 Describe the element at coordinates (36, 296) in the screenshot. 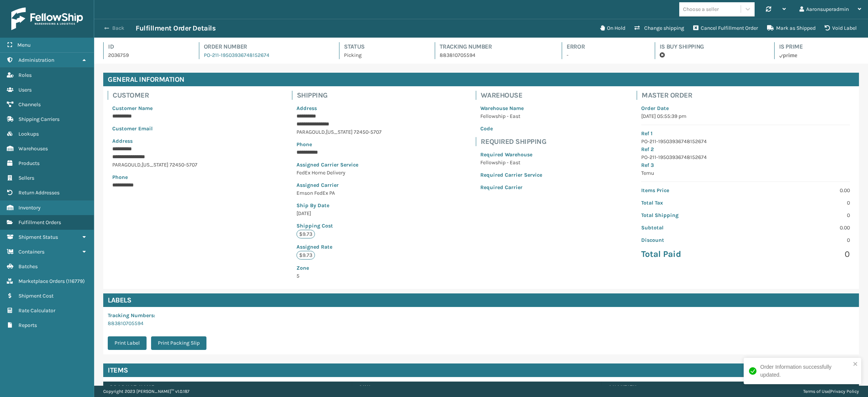

I see `span: Shipment Cost` at that location.